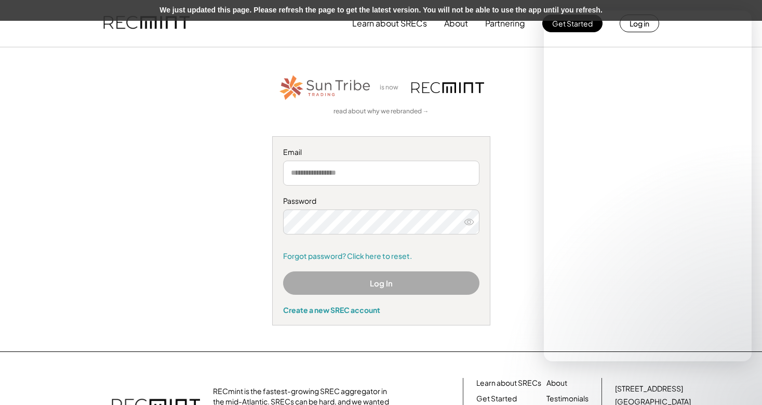 The height and width of the screenshot is (405, 762). What do you see at coordinates (557, 383) in the screenshot?
I see `a: About` at bounding box center [557, 383].